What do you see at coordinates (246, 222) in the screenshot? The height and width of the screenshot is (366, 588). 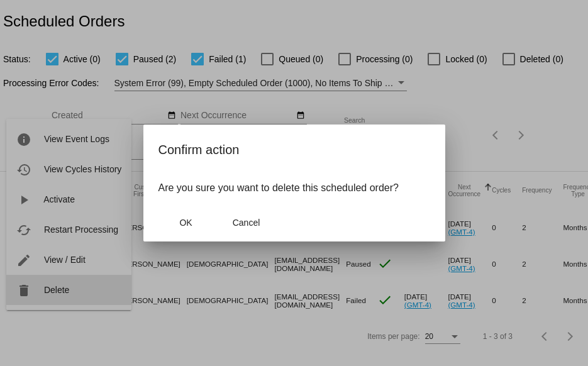 I see `span: Cancel` at bounding box center [246, 222].